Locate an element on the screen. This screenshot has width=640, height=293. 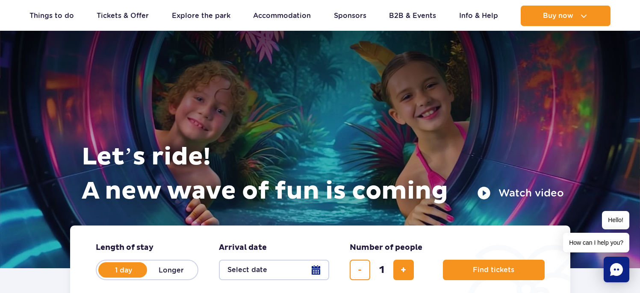
button: Select date is located at coordinates (274, 270).